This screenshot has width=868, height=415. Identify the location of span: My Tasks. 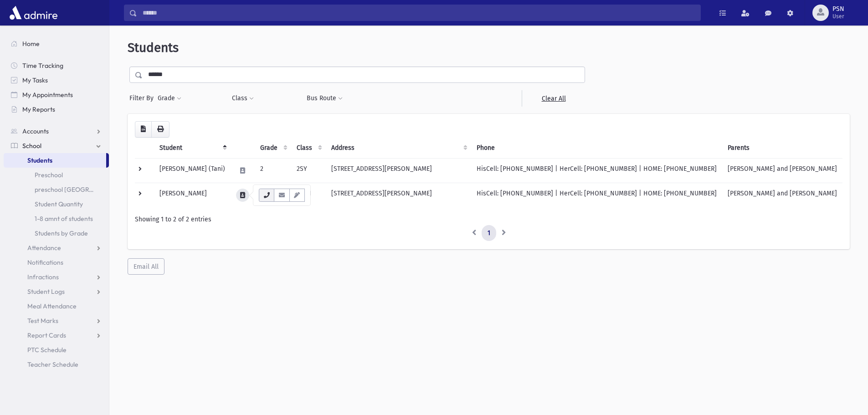
(35, 80).